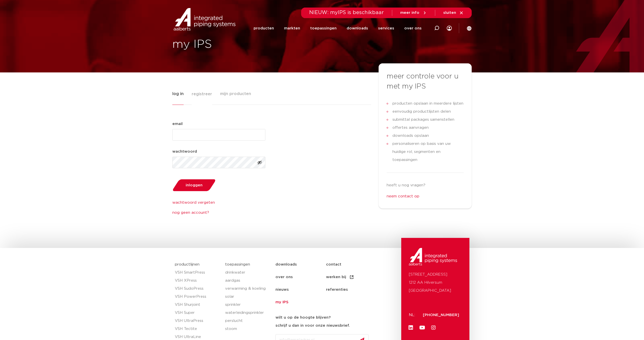  What do you see at coordinates (197, 321) in the screenshot?
I see `a: VSH UltraPress` at bounding box center [197, 321].